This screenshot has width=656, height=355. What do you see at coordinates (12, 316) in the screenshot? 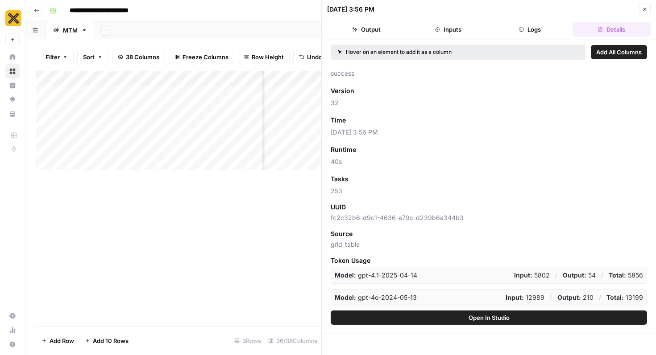
I see `a: Settings` at bounding box center [12, 316].